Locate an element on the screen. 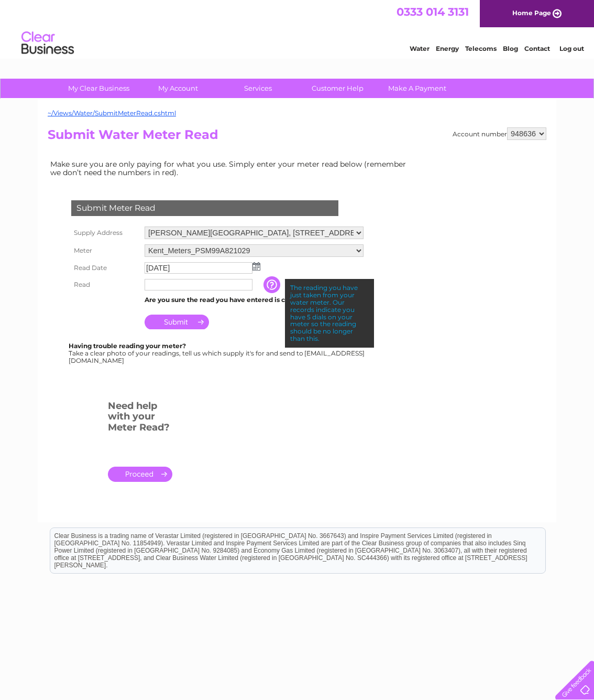 The width and height of the screenshot is (594, 700). div: Account number is located at coordinates (499, 134).